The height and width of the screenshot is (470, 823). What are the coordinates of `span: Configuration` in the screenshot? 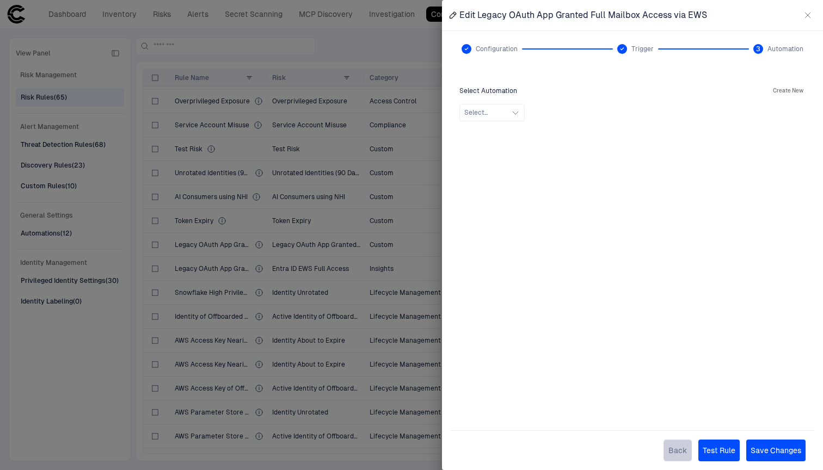 It's located at (496, 49).